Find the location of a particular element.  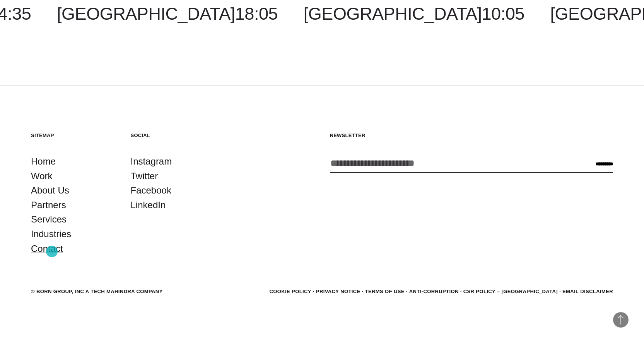

a: Contact is located at coordinates (46, 249).